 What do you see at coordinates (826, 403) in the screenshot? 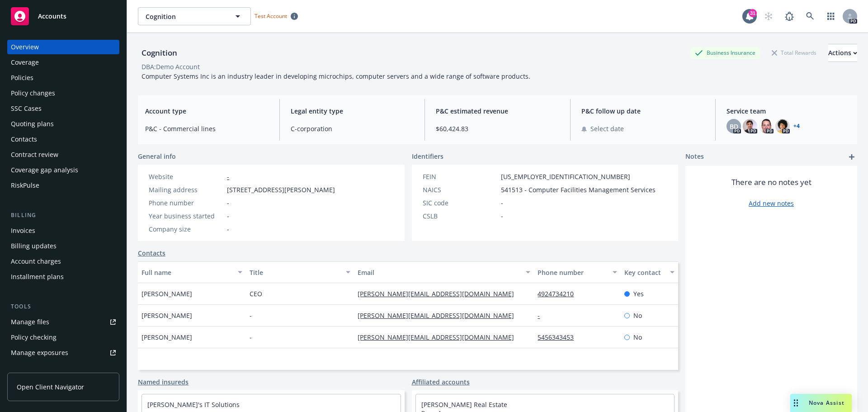
I see `span: Nova Assist` at bounding box center [826, 403].